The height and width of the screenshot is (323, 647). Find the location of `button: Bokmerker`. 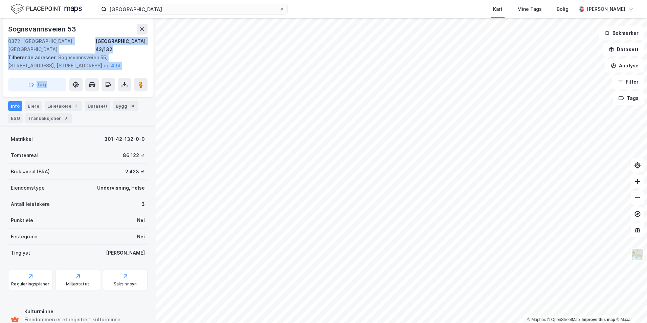

button: Bokmerker is located at coordinates (621, 33).